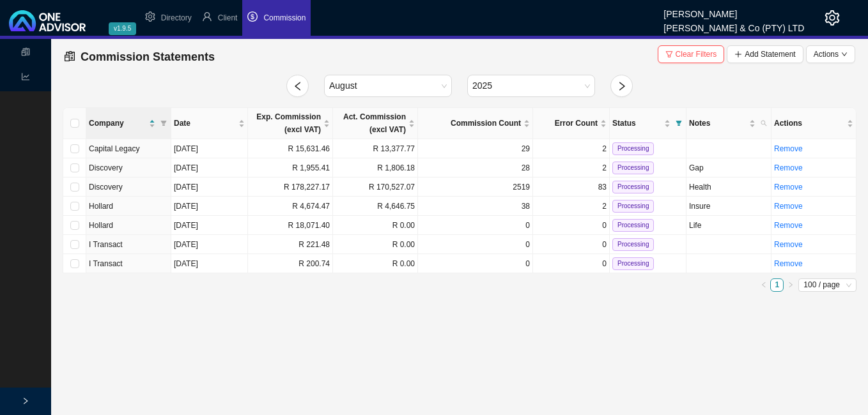  I want to click on span: dollar, so click(252, 17).